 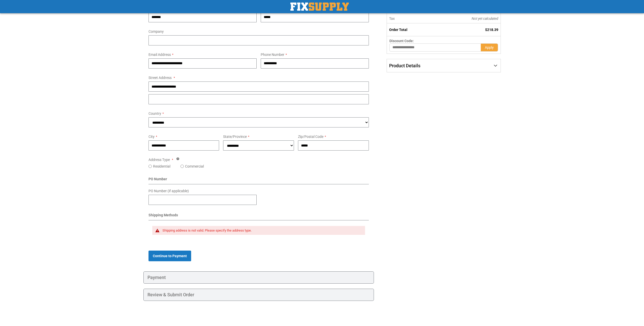 What do you see at coordinates (398, 30) in the screenshot?
I see `strong: Order Total` at bounding box center [398, 30].